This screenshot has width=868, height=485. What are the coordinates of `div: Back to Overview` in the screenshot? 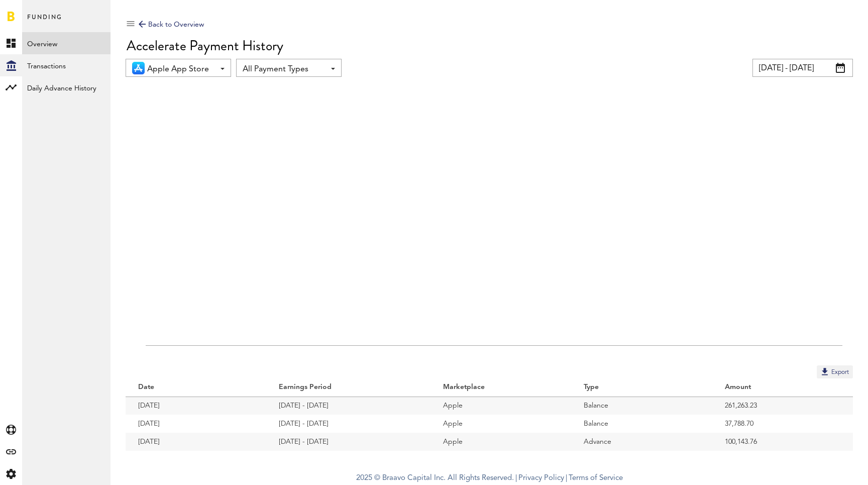 It's located at (171, 25).